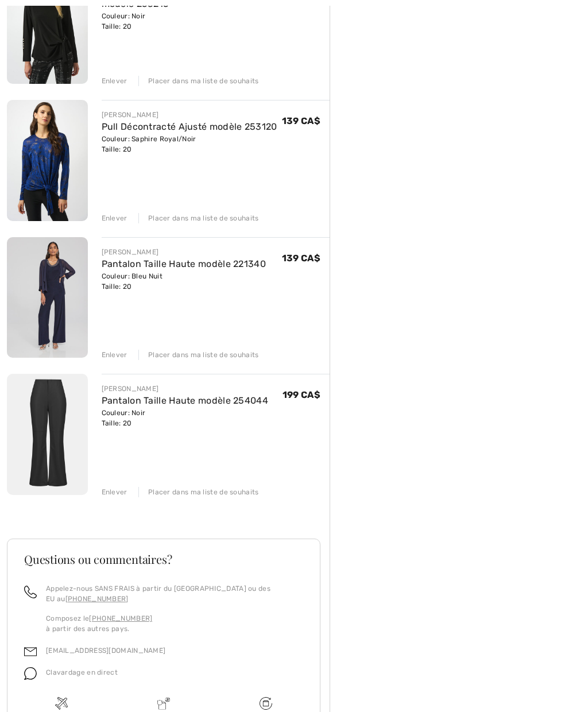 The width and height of the screenshot is (588, 712). Describe the element at coordinates (164, 703) in the screenshot. I see `img: Livraison promise sans frais de dédouanement surprise&nbsp;!` at that location.